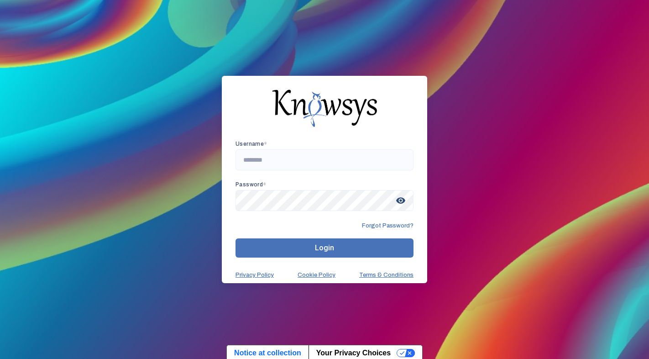 The width and height of the screenshot is (649, 359). Describe the element at coordinates (324, 248) in the screenshot. I see `button: Login` at that location.